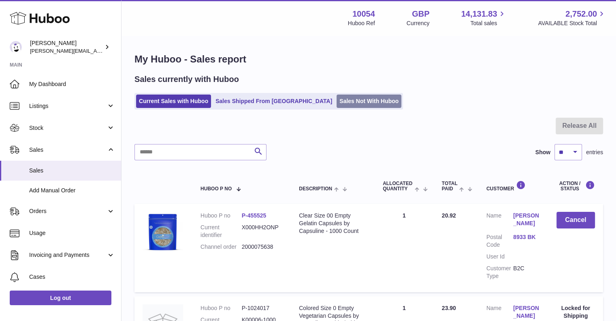  Describe the element at coordinates (173, 101) in the screenshot. I see `a: Current Sales with Huboo` at that location.